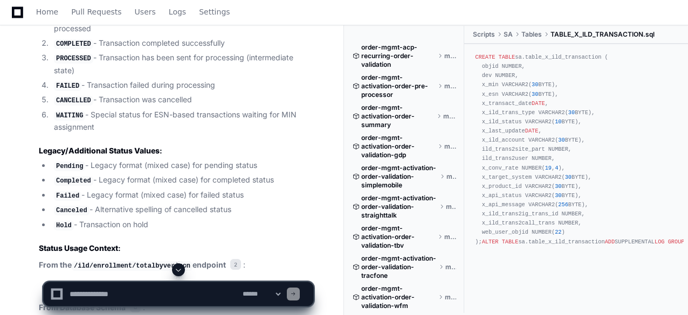 The image size is (688, 315). Describe the element at coordinates (563, 205) in the screenshot. I see `span: 256` at that location.